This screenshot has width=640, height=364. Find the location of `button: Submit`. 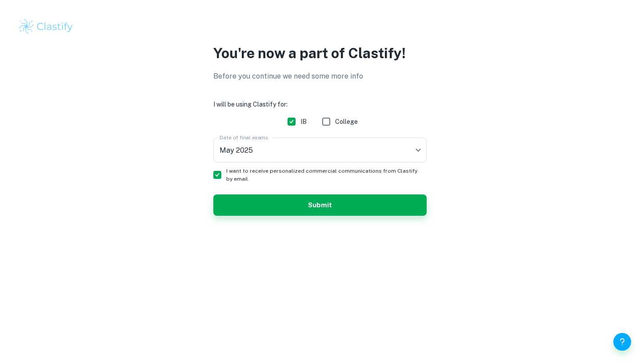

button: Submit is located at coordinates (320, 205).